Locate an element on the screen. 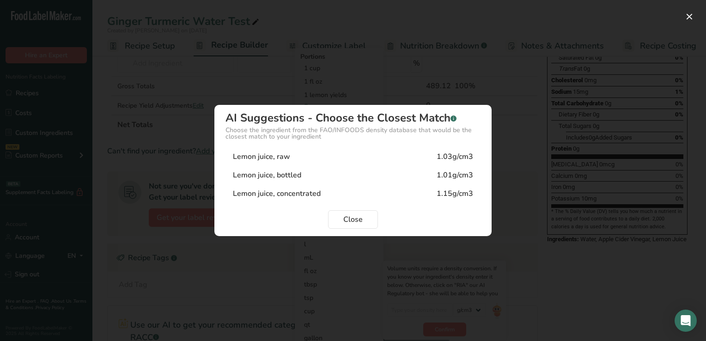  div: Lemon juice, raw is located at coordinates (262, 157).